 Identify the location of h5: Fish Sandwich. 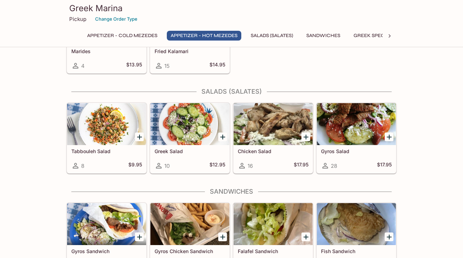
(357, 251).